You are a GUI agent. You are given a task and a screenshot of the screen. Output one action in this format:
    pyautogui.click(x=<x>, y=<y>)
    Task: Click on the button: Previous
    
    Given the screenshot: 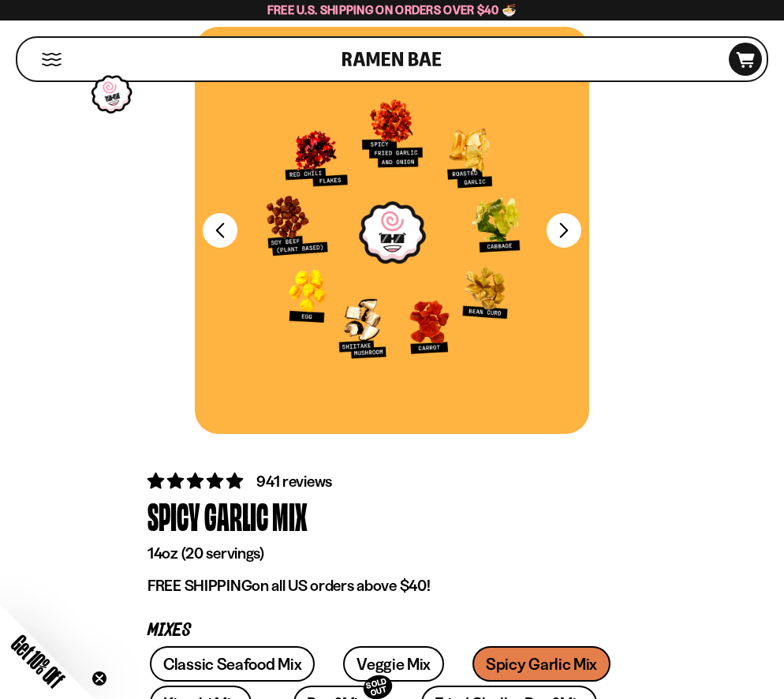 What is the action you would take?
    pyautogui.click(x=220, y=230)
    